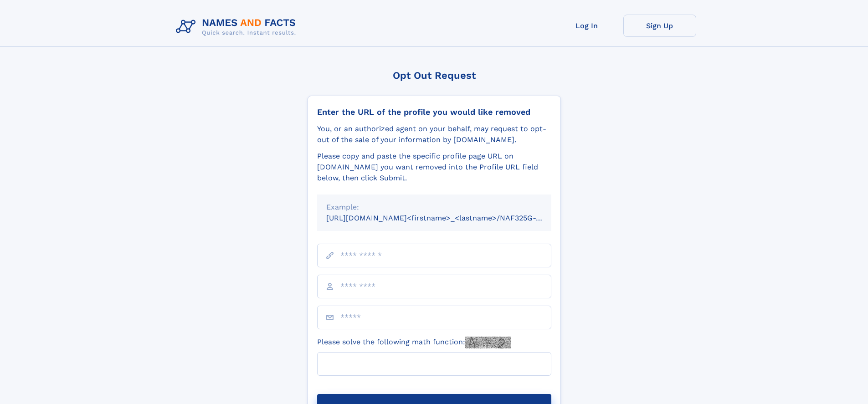 The image size is (868, 404). Describe the element at coordinates (434, 207) in the screenshot. I see `div: Example:` at that location.